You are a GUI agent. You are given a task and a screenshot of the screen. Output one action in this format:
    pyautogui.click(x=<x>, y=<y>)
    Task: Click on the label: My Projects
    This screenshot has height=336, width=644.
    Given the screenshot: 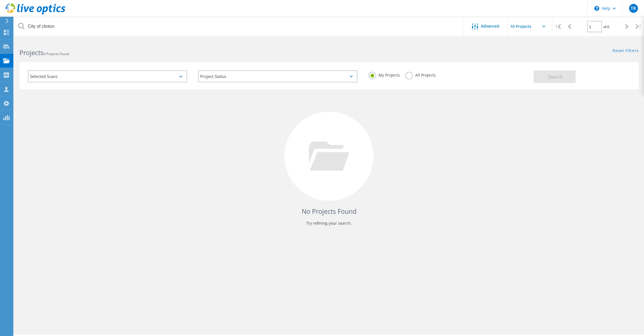 What is the action you would take?
    pyautogui.click(x=384, y=74)
    